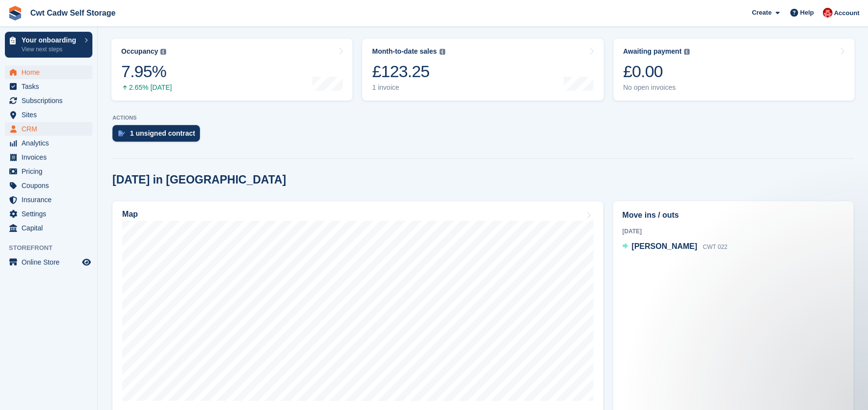 The width and height of the screenshot is (868, 410). What do you see at coordinates (162, 133) in the screenshot?
I see `div: 1 unsigned contract` at bounding box center [162, 133].